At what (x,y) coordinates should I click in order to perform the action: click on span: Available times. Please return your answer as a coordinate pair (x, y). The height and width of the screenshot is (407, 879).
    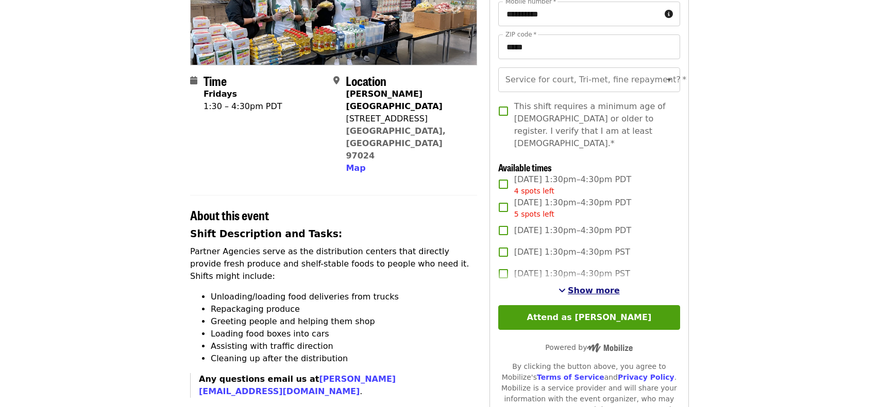
    Looking at the image, I should click on (525, 167).